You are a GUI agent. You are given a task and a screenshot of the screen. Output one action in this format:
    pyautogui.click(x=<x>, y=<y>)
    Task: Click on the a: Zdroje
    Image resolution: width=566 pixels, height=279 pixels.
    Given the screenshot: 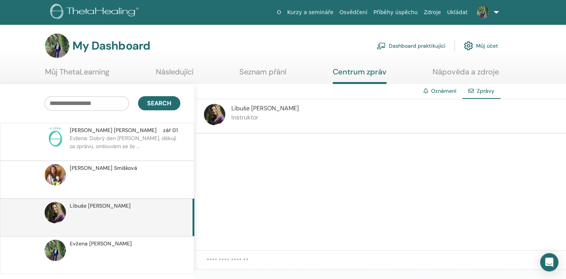 What is the action you would take?
    pyautogui.click(x=432, y=12)
    